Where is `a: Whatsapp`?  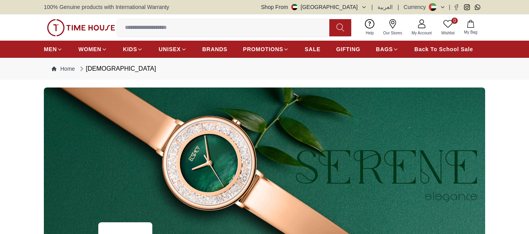
a: Whatsapp is located at coordinates (477, 7).